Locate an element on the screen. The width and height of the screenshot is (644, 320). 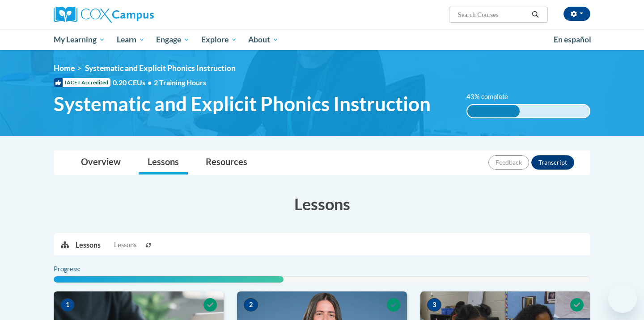
span: 2 is located at coordinates (251, 305).